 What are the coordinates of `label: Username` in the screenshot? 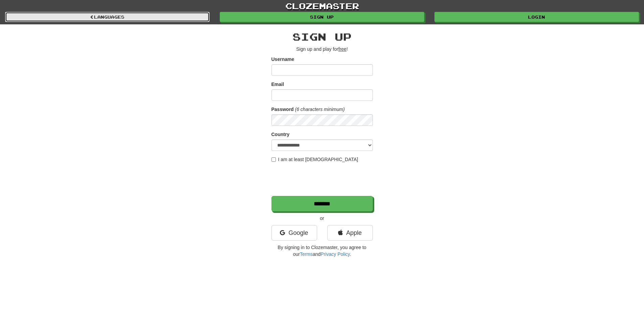 It's located at (283, 59).